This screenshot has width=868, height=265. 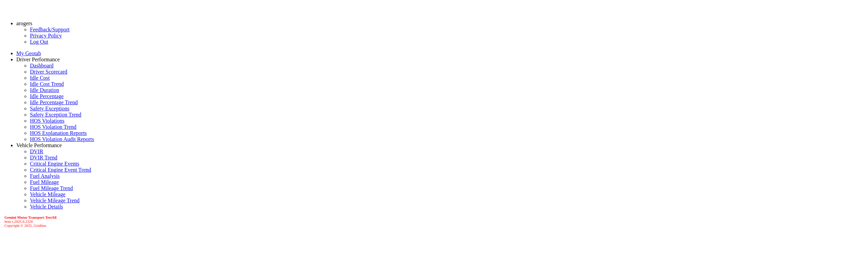 What do you see at coordinates (54, 164) in the screenshot?
I see `a: Critical Engine Events` at bounding box center [54, 164].